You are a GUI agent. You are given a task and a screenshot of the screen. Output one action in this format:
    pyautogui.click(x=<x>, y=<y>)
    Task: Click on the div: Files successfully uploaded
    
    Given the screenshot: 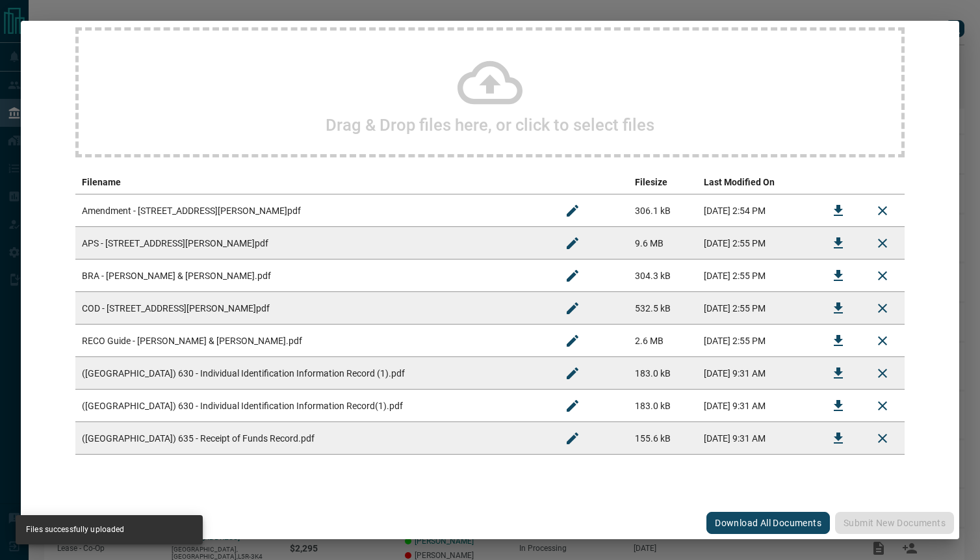 What is the action you would take?
    pyautogui.click(x=75, y=529)
    